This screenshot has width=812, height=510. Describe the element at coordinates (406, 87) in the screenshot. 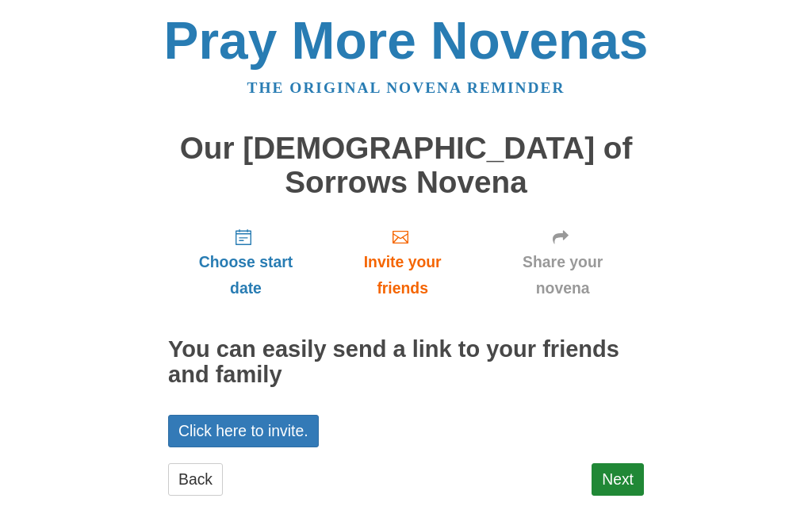

I see `a: The original novena reminder` at that location.